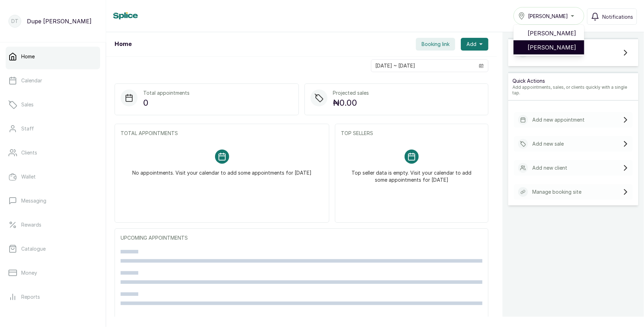 This screenshot has width=644, height=327. What do you see at coordinates (435, 44) in the screenshot?
I see `button: Booking link` at bounding box center [435, 44].